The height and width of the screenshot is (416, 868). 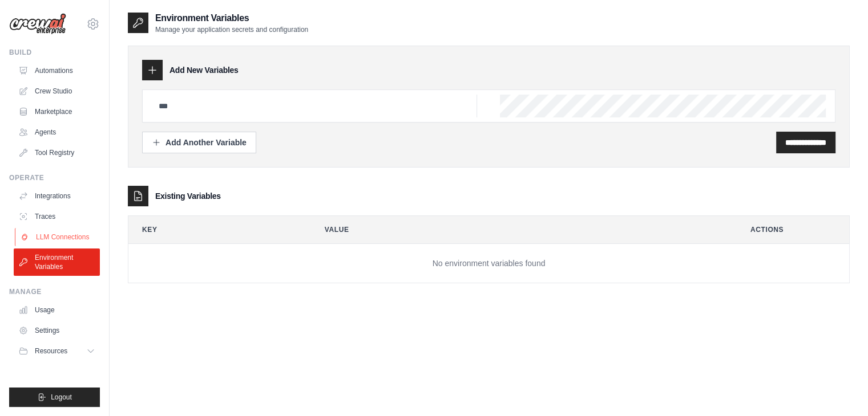 I want to click on a: Environment Variables, so click(x=56, y=263).